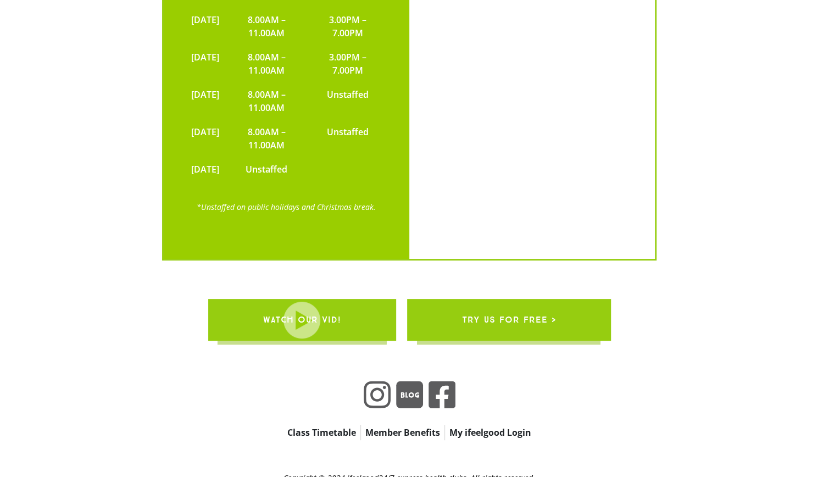 The height and width of the screenshot is (477, 818). I want to click on a: *Unstaffed on public holidays and Christmas break., so click(286, 207).